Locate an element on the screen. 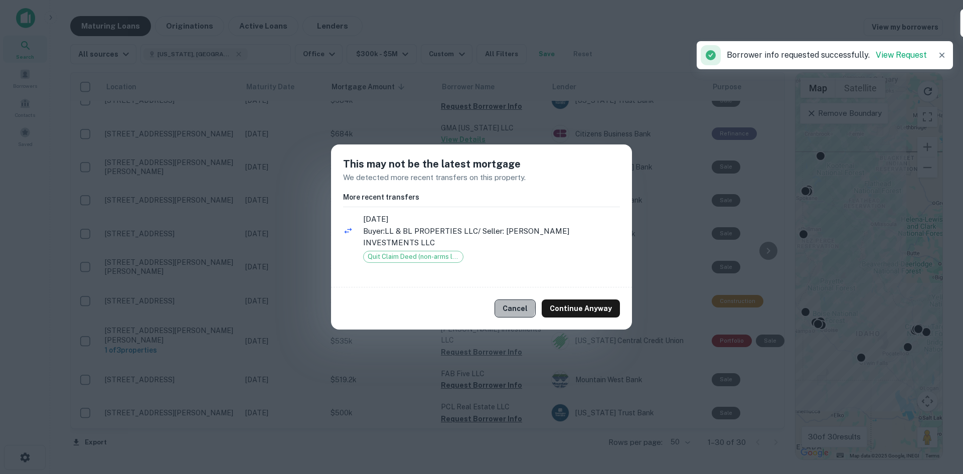  p: We detected more recent transfers on this property. is located at coordinates (481, 178).